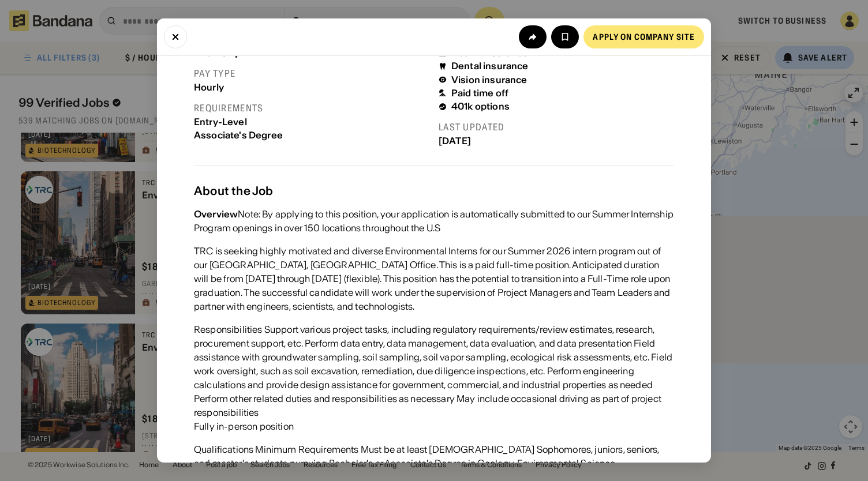  Describe the element at coordinates (480, 106) in the screenshot. I see `div: 401k options` at that location.